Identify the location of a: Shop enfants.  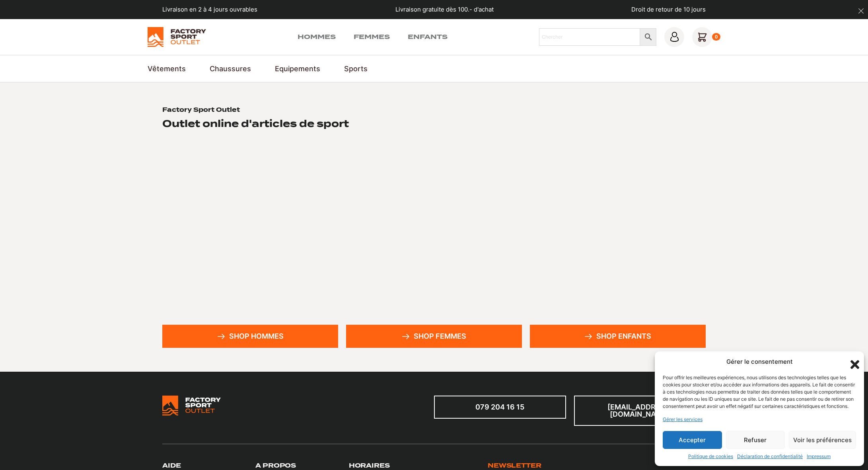
(617, 336).